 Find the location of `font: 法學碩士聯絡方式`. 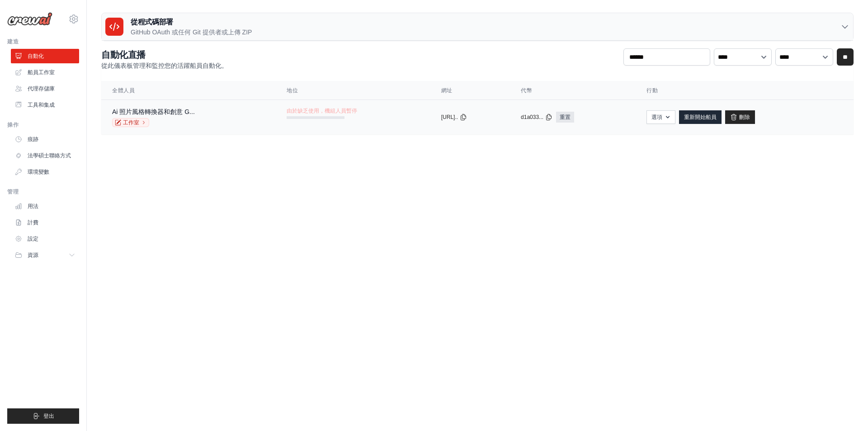

font: 法學碩士聯絡方式 is located at coordinates (49, 156).